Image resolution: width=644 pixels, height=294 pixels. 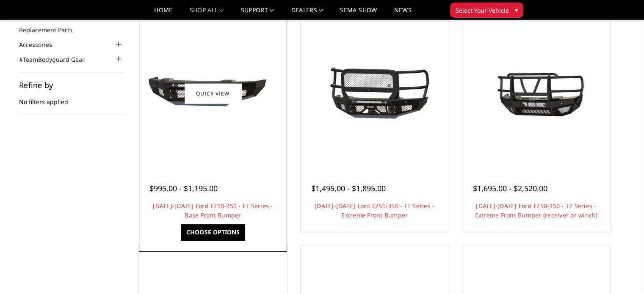 I want to click on img: 2023-2025 Ford F250-350 - FT Series - Base Front Bumper, so click(x=213, y=94).